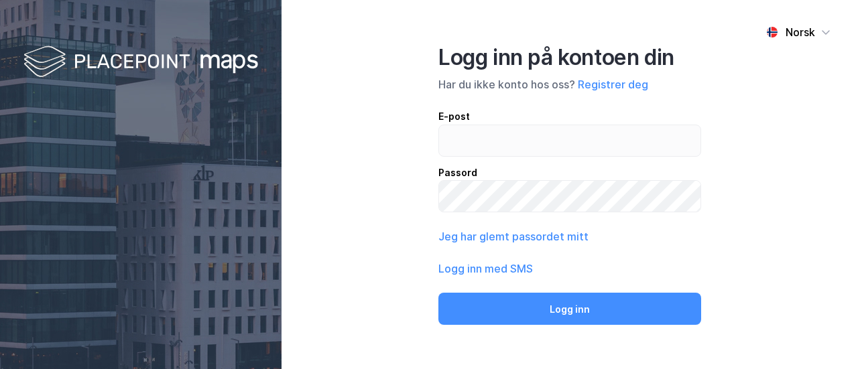 Image resolution: width=858 pixels, height=369 pixels. What do you see at coordinates (570, 84) in the screenshot?
I see `div: Har du ikke konto hos oss?` at bounding box center [570, 84].